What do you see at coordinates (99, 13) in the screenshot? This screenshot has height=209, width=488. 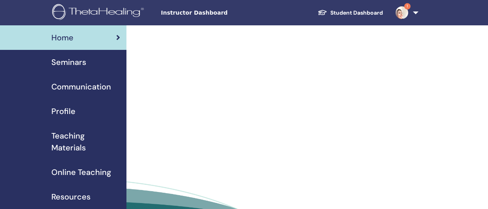 I see `img: logo.png` at bounding box center [99, 13].